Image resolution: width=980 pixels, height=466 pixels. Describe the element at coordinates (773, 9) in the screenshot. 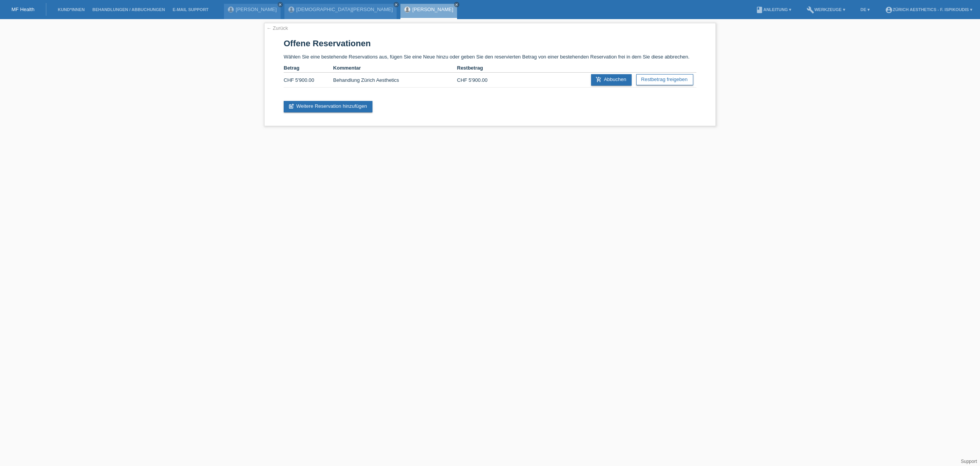

I see `a: bookAnleitung ▾` at that location.